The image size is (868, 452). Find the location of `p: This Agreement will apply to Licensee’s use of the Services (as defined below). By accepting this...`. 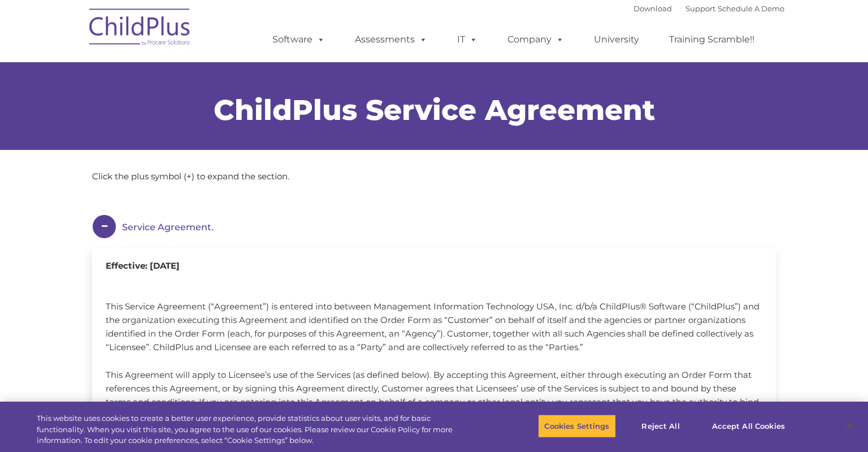

p: This Agreement will apply to Licensee’s use of the Services (as defined below). By accepting this... is located at coordinates (434, 395).